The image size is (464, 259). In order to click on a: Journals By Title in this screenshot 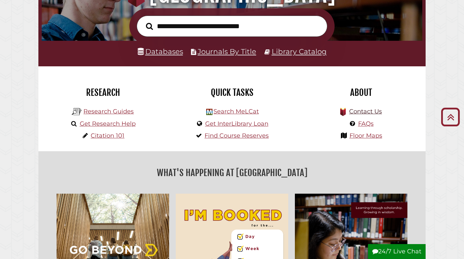, I will do `click(227, 51)`.